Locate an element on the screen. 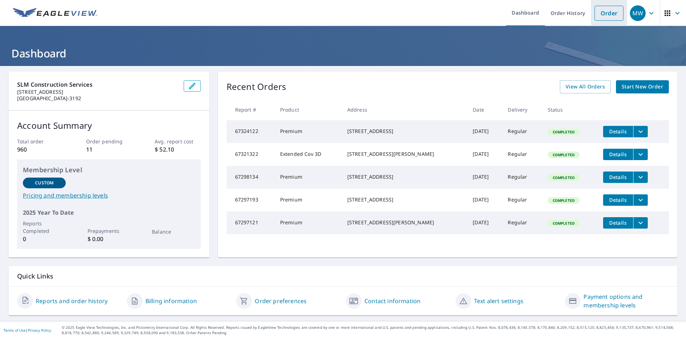  p: Reports Completed is located at coordinates (44, 227).